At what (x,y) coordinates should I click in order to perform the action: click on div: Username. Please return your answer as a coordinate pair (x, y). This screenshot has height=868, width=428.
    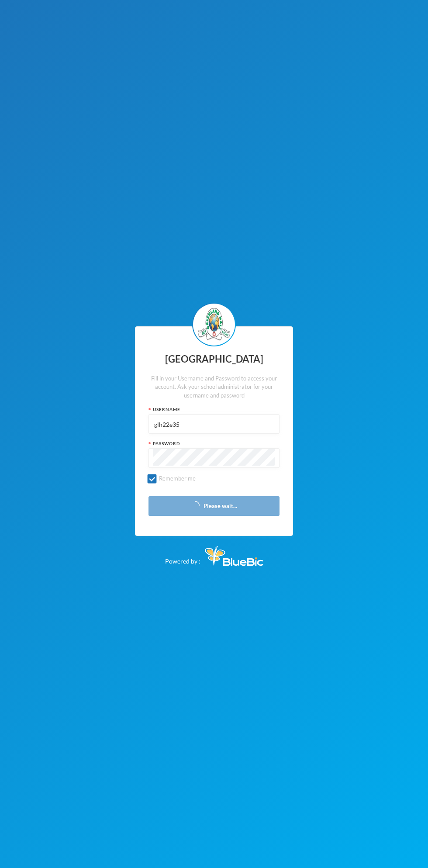
    Looking at the image, I should click on (214, 409).